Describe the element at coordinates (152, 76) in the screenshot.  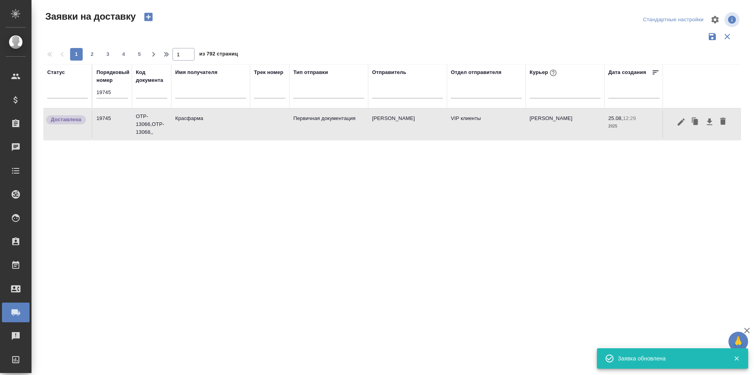
I see `div: Код документа` at that location.